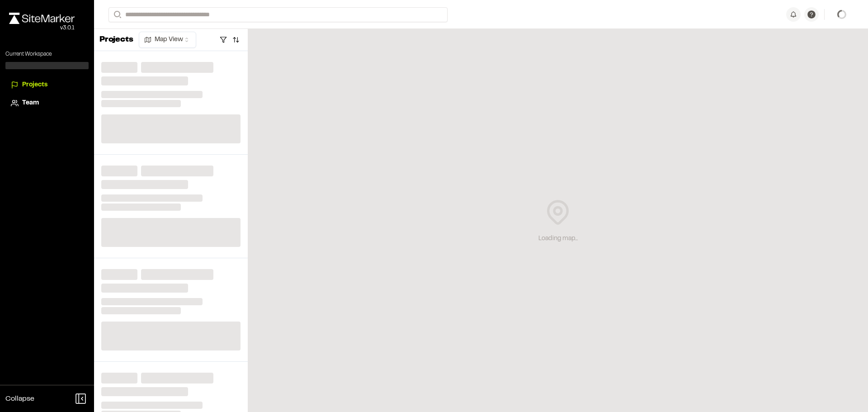  I want to click on div: Oh geez...please don't..., so click(42, 28).